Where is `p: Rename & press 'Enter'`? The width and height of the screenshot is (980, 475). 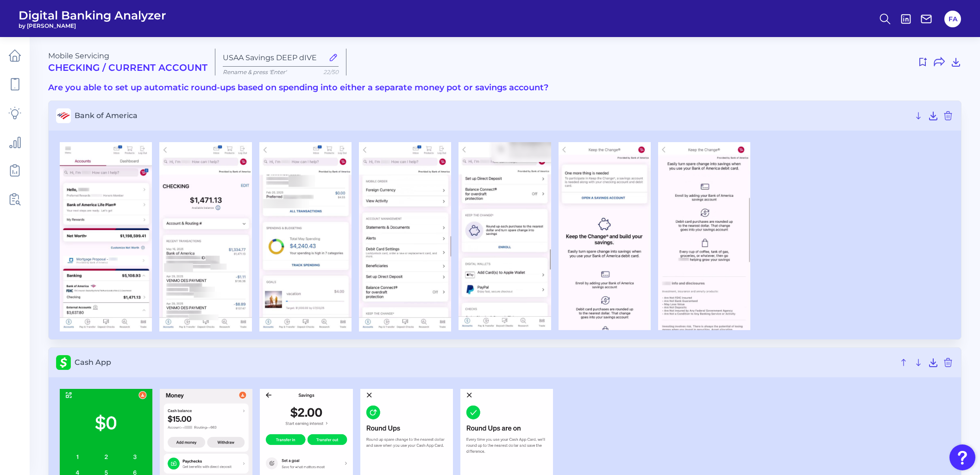 p: Rename & press 'Enter' is located at coordinates (281, 71).